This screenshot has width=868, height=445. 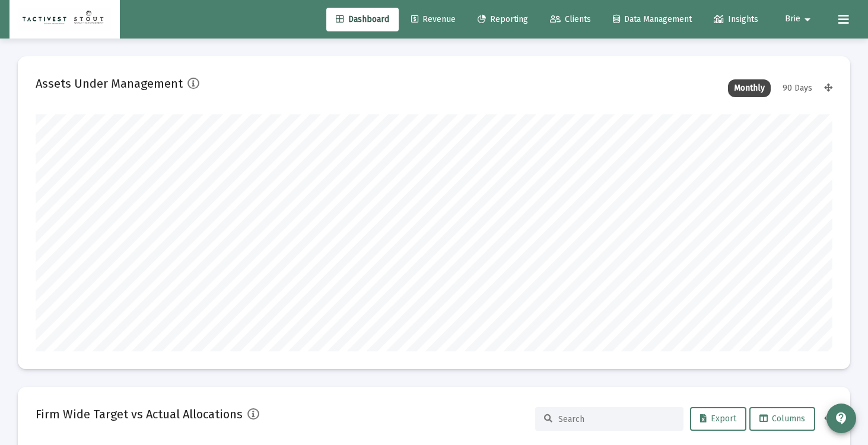 I want to click on a: Dashboard, so click(x=363, y=20).